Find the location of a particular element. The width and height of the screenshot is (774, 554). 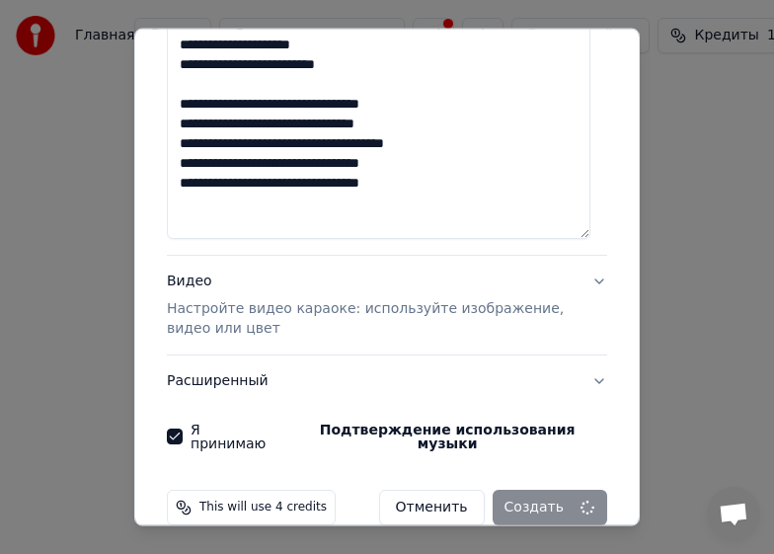

div: Видео is located at coordinates (371, 305).